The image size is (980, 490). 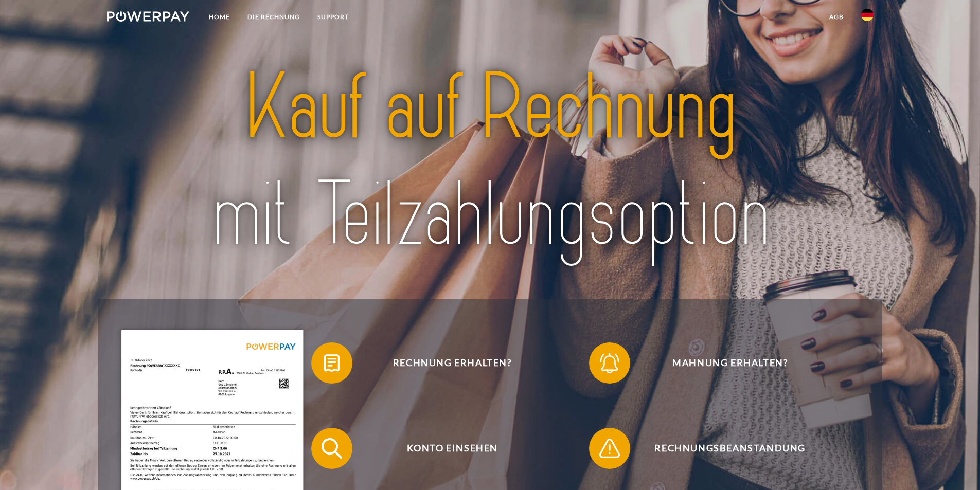 What do you see at coordinates (331, 449) in the screenshot?
I see `img: qb_search.svg` at bounding box center [331, 449].